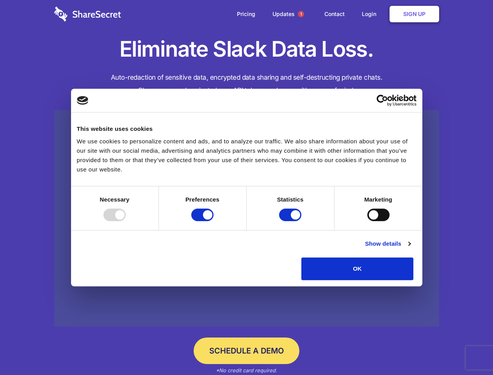 The height and width of the screenshot is (375, 493). I want to click on button: OK, so click(357, 269).